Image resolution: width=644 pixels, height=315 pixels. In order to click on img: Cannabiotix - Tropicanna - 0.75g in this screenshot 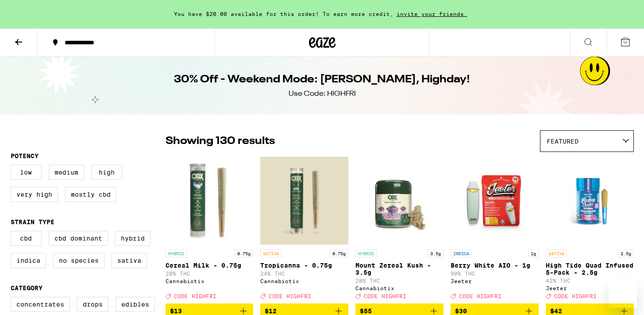, I will do `click(304, 201)`.